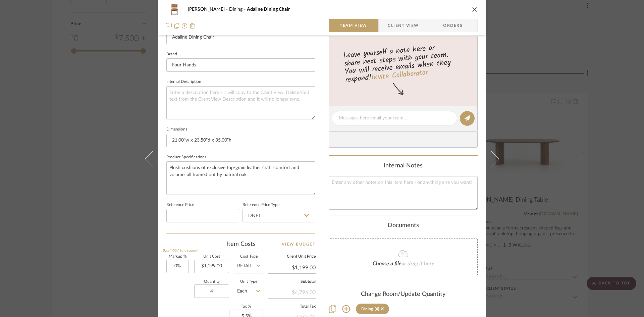 Image resolution: width=644 pixels, height=317 pixels. What do you see at coordinates (403, 226) in the screenshot?
I see `div: Documents` at bounding box center [403, 226].